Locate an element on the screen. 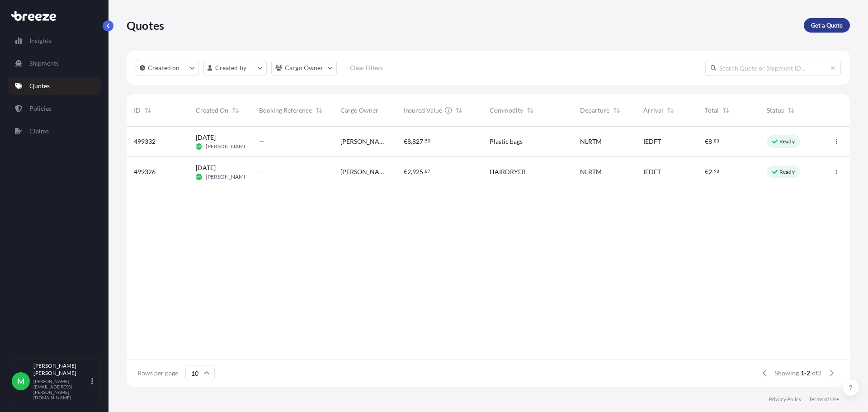  span: 83 is located at coordinates (716, 141).